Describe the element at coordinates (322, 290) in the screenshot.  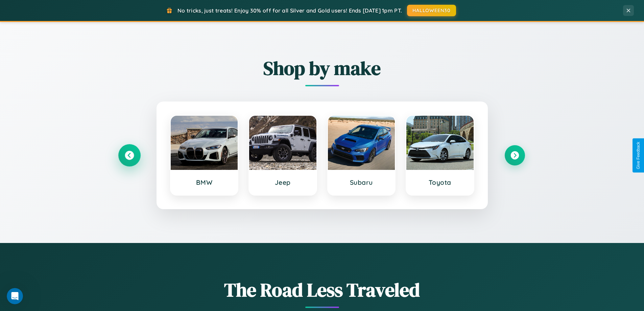
I see `h1: The Road Less Traveled` at that location.